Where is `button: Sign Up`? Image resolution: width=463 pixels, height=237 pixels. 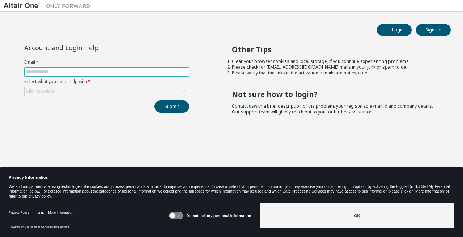 button: Sign Up is located at coordinates (433, 30).